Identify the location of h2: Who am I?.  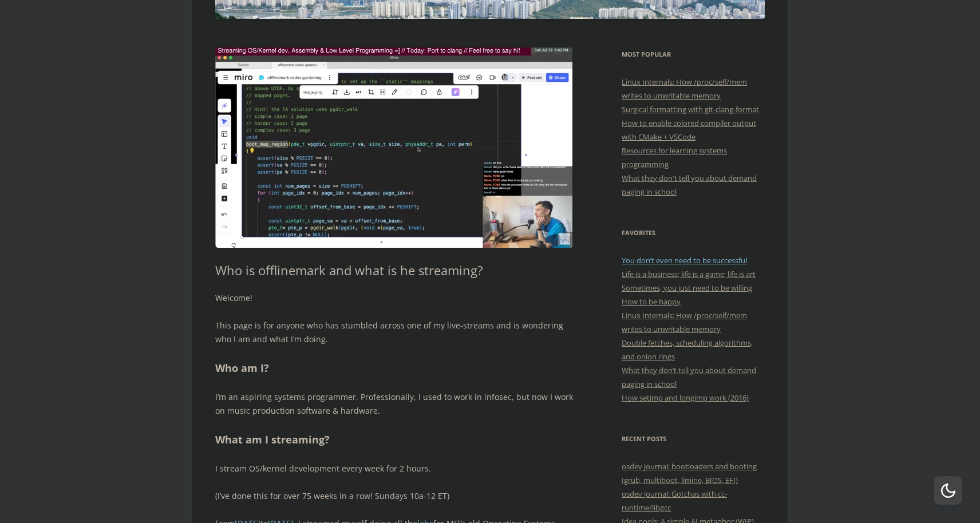
(394, 368).